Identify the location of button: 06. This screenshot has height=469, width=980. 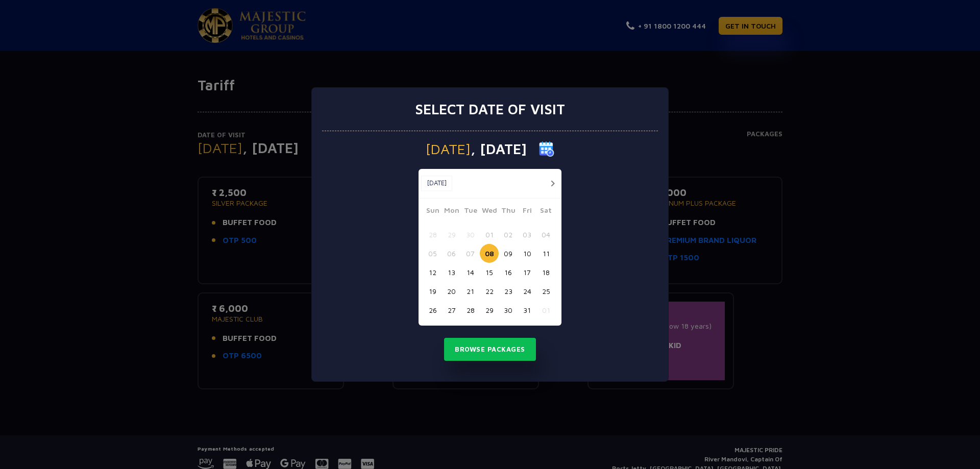
(451, 253).